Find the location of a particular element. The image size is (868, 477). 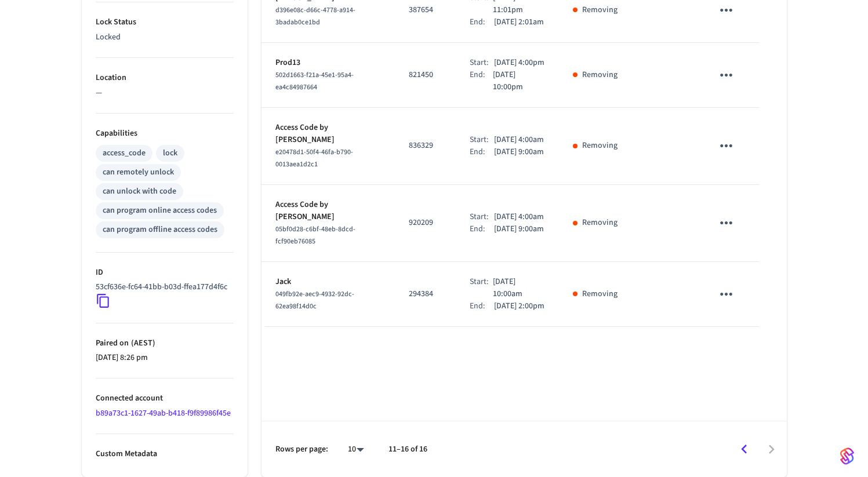

p: 821450 is located at coordinates (425, 75).